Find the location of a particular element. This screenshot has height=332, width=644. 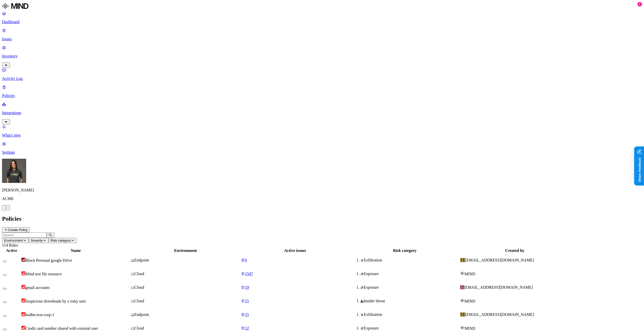

a: Inventory is located at coordinates (322, 56).